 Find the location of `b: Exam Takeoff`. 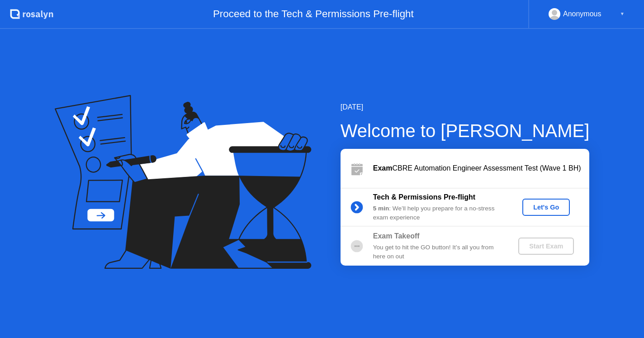

b: Exam Takeoff is located at coordinates (396, 236).